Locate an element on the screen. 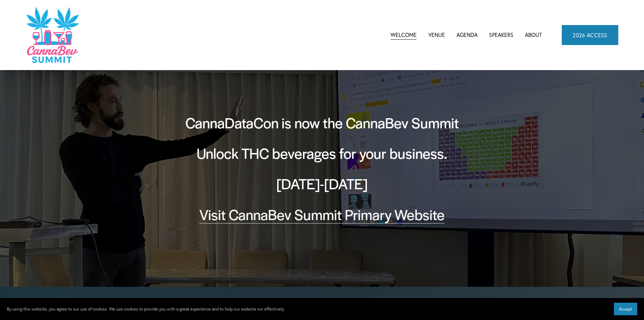 The width and height of the screenshot is (644, 320). a: About is located at coordinates (533, 35).